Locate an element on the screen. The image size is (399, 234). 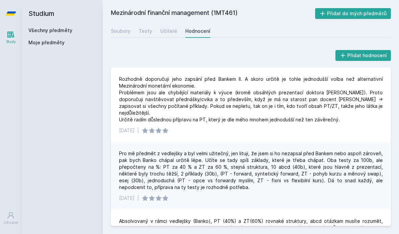
button: Přidat hodnocení is located at coordinates (363, 55).